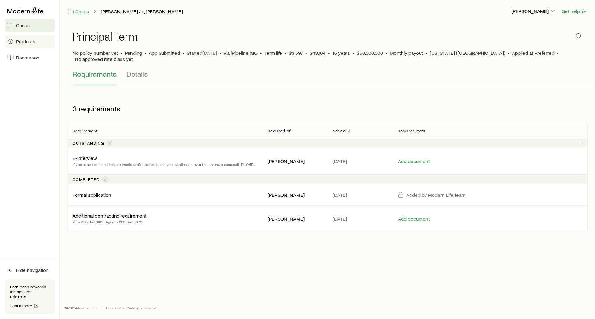  What do you see at coordinates (109, 222) in the screenshot?
I see `p: ML - 02364-00001; Agent - 02364-00029` at bounding box center [109, 222].